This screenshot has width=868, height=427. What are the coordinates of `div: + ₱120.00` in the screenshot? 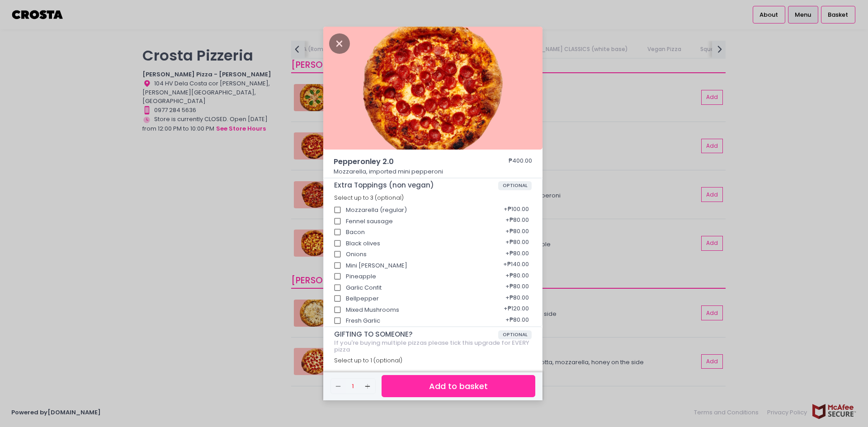 It's located at (515, 310).